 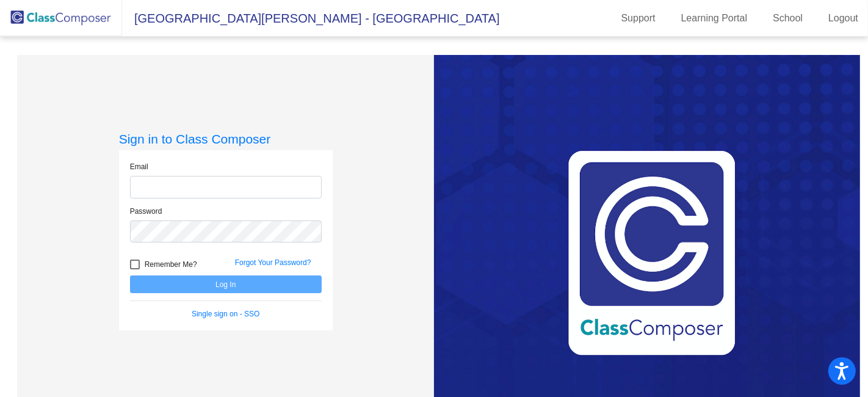 I want to click on a: School, so click(x=787, y=18).